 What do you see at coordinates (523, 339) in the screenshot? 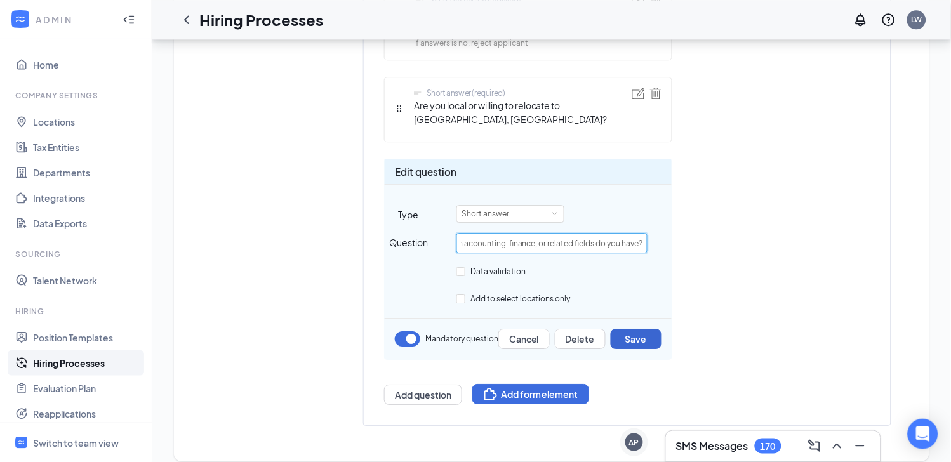
I see `button: Cancel` at bounding box center [523, 339].